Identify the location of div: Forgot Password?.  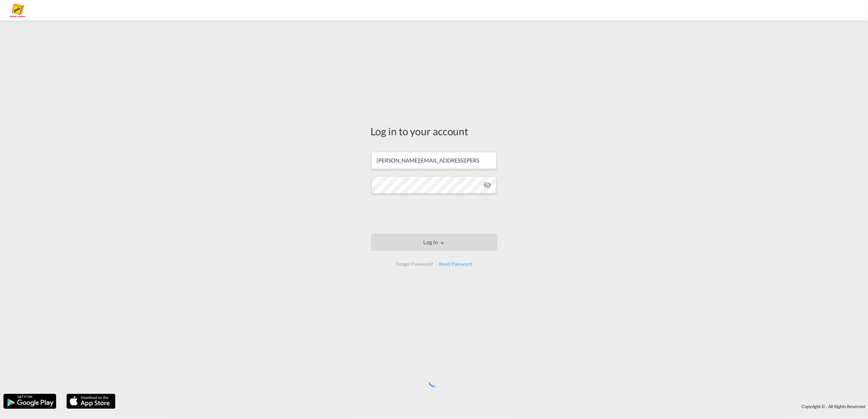
(415, 263).